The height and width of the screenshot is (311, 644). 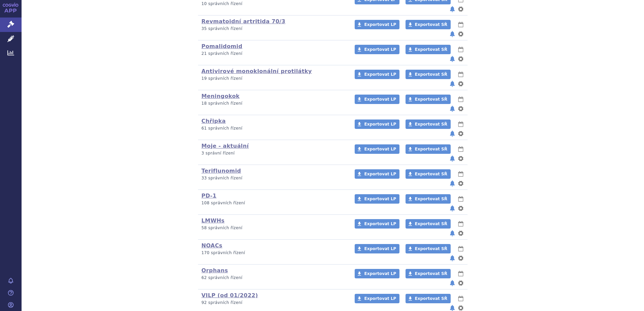 I want to click on p: 19 správních řízení, so click(x=273, y=79).